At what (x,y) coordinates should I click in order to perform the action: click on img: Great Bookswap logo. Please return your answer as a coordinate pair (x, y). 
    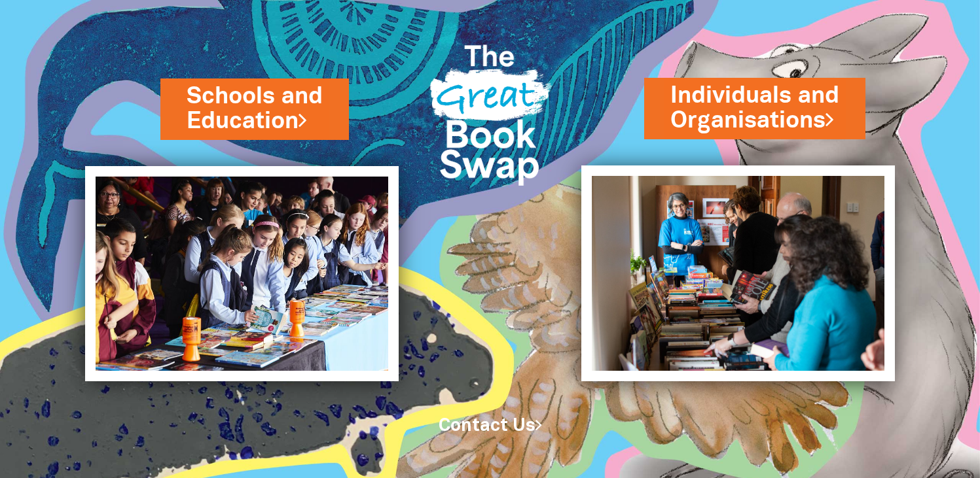
    Looking at the image, I should click on (490, 111).